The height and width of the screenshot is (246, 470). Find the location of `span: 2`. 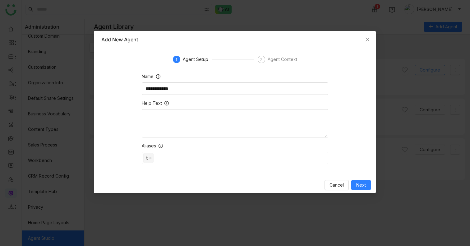

span: 2 is located at coordinates (261, 59).